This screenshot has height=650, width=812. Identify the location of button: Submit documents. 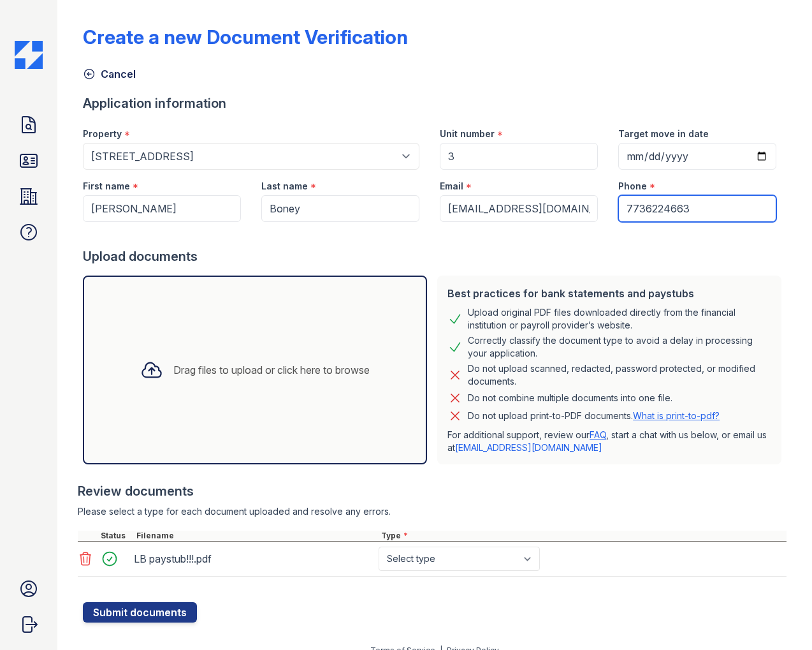
(140, 612).